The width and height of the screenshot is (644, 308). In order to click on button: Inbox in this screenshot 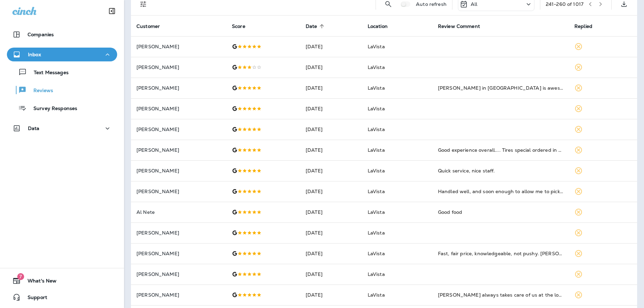, I will do `click(62, 54)`.